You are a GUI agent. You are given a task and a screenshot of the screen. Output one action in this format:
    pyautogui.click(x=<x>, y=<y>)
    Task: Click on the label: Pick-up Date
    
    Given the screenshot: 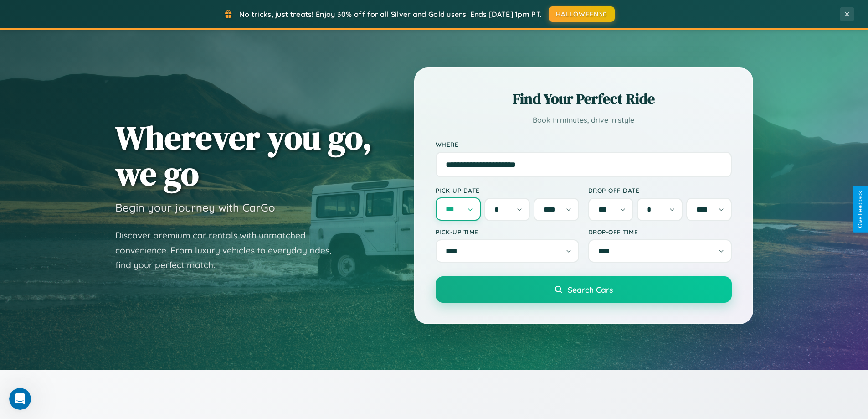 What is the action you would take?
    pyautogui.click(x=507, y=190)
    